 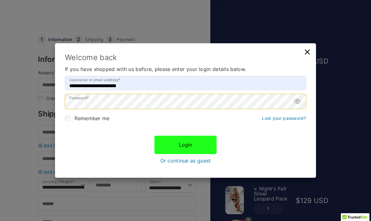 What do you see at coordinates (155, 69) in the screenshot?
I see `span: If you have shopped with us before, please enter your login details below.` at bounding box center [155, 69].